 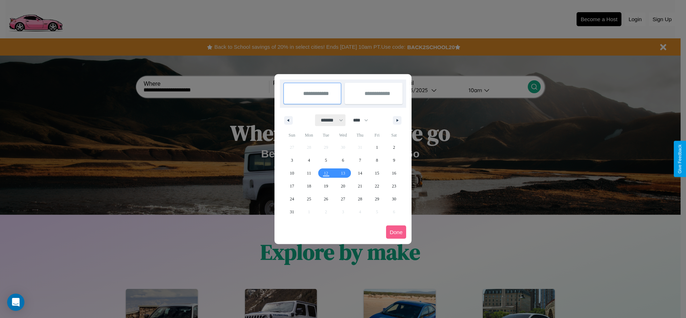 What do you see at coordinates (309, 160) in the screenshot?
I see `span: 4` at bounding box center [309, 160].